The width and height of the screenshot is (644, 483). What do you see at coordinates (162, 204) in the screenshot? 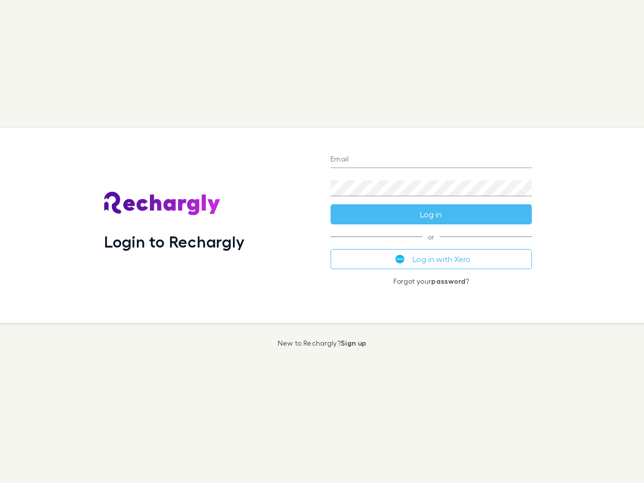
I see `img: Rechargly's Logo` at bounding box center [162, 204].